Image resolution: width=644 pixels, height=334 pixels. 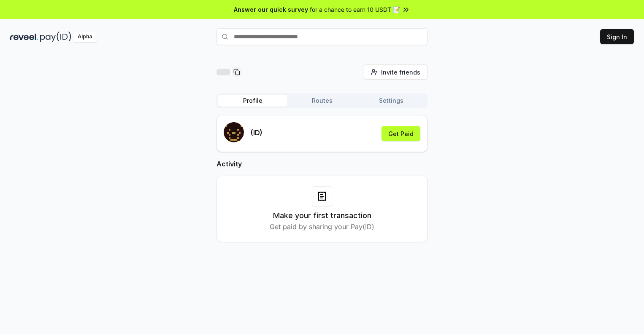 I want to click on img: reveel_dark, so click(x=24, y=37).